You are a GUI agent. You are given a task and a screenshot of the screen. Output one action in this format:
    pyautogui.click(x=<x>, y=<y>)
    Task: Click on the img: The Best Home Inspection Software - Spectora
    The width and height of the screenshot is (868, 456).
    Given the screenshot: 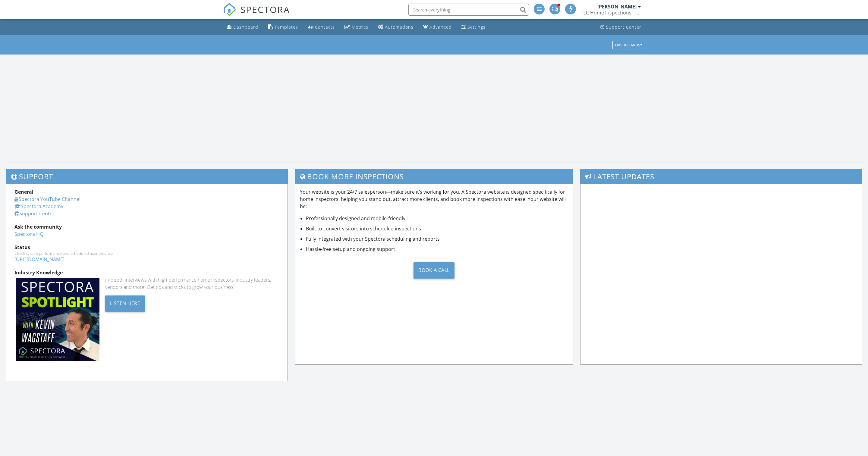 What is the action you would take?
    pyautogui.click(x=229, y=10)
    